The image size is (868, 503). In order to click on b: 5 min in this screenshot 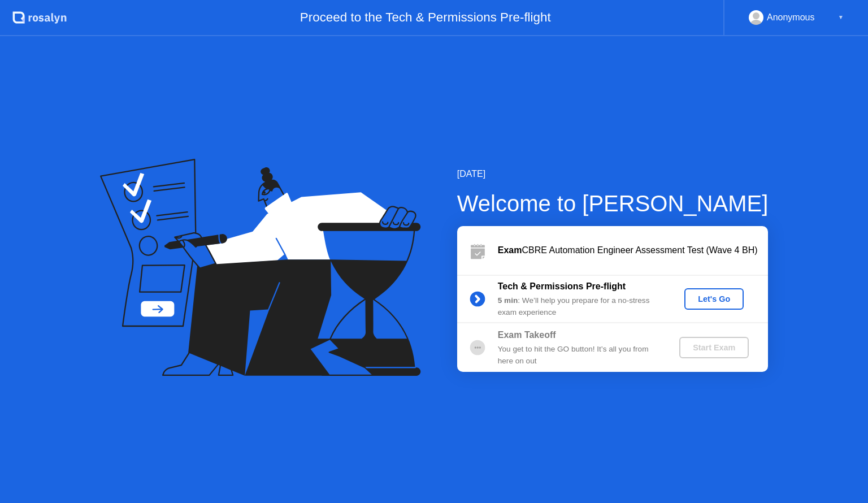, I will do `click(508, 300)`.